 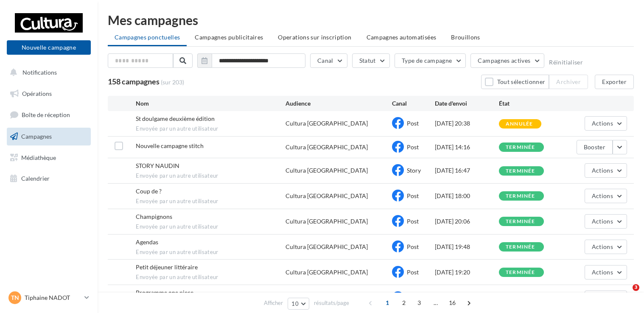 What do you see at coordinates (371, 61) in the screenshot?
I see `button: Statut` at bounding box center [371, 61].